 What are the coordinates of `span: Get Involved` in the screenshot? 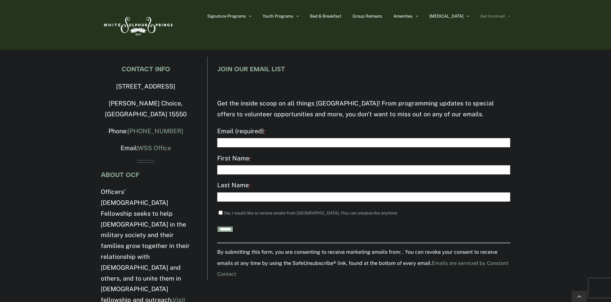 It's located at (492, 16).